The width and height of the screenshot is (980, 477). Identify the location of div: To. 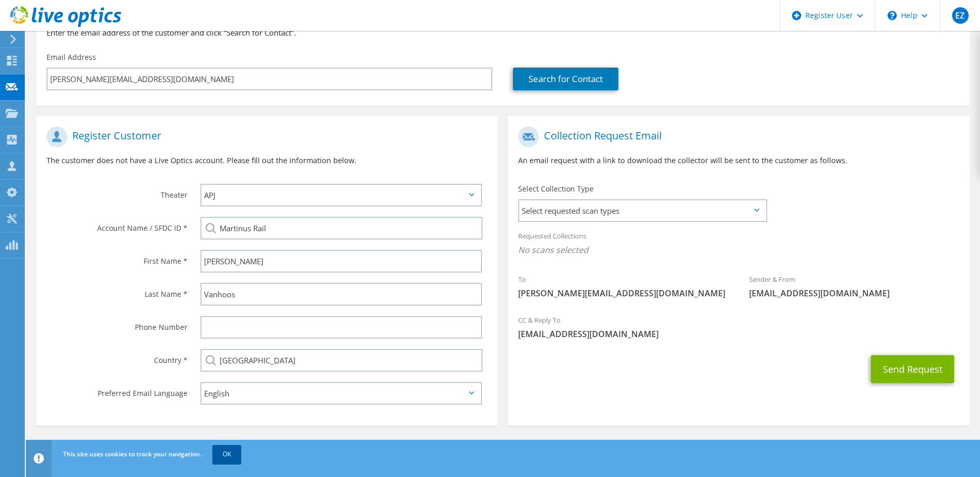
(623, 286).